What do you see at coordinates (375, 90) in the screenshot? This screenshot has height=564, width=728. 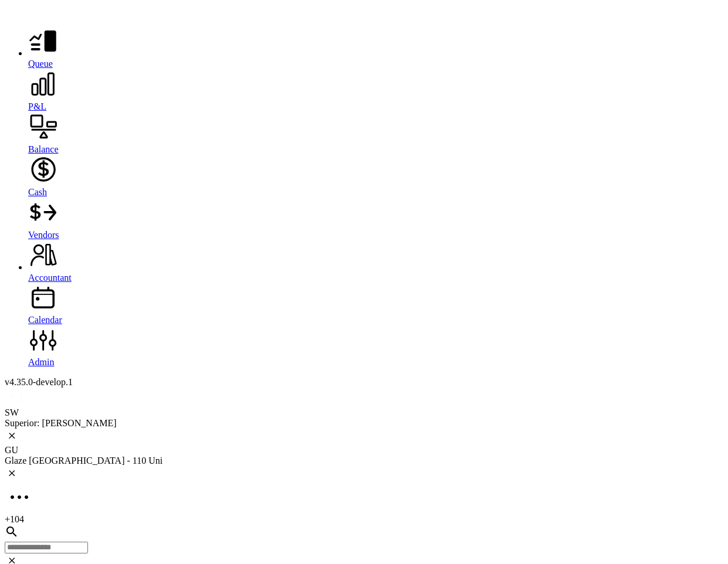 I see `a: P&L` at bounding box center [375, 90].